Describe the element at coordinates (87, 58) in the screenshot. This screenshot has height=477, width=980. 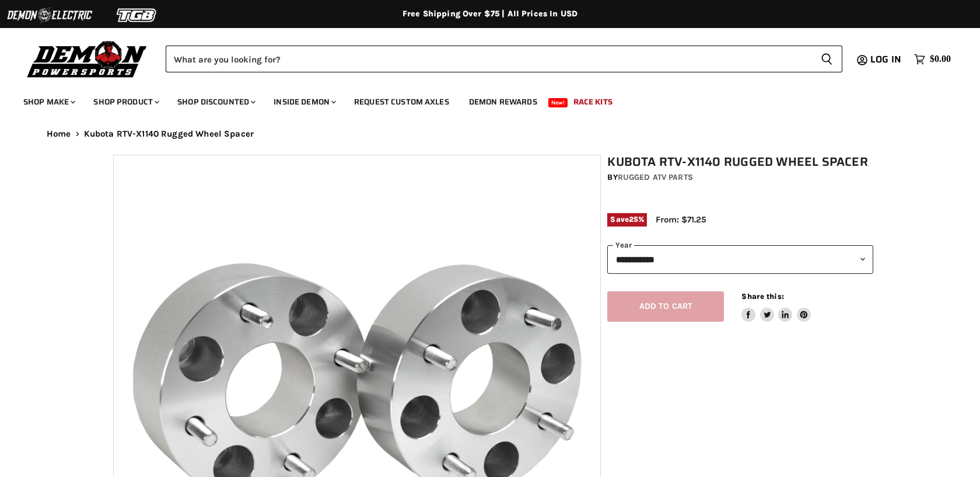
I see `img: Demon Powersports` at that location.